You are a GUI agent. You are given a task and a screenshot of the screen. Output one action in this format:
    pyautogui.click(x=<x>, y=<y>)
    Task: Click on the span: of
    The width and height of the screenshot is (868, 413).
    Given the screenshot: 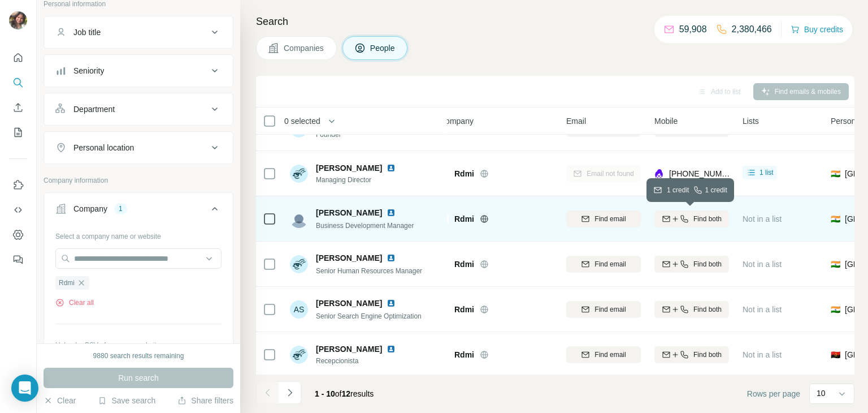 What is the action you would take?
    pyautogui.click(x=339, y=394)
    